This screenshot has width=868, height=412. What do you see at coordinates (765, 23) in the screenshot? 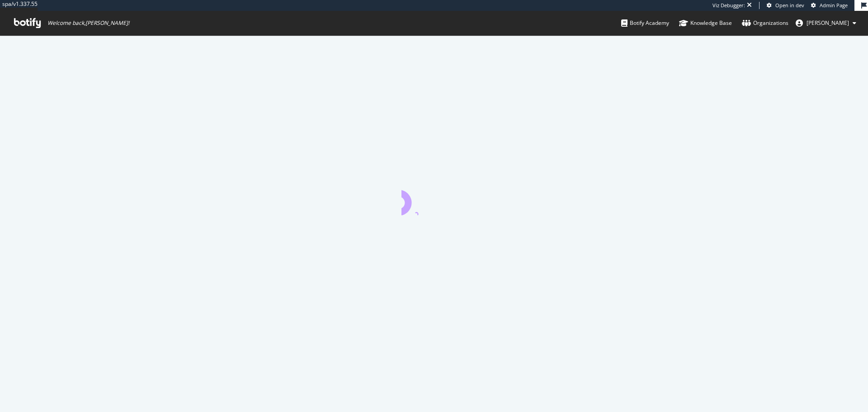
I see `a: Organizations` at bounding box center [765, 23].